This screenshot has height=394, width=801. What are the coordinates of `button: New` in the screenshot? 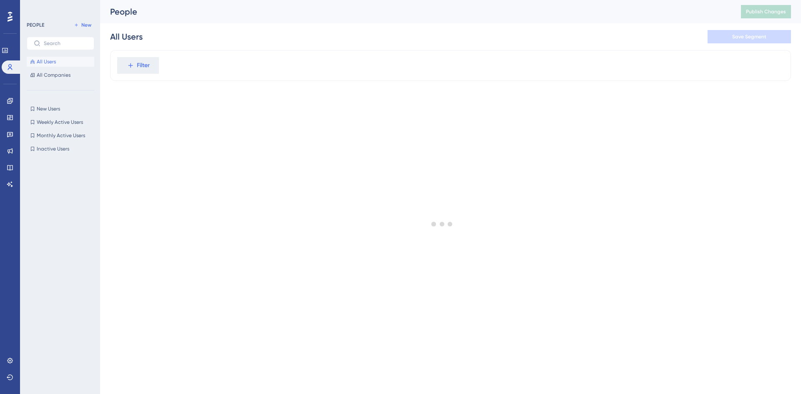 It's located at (83, 25).